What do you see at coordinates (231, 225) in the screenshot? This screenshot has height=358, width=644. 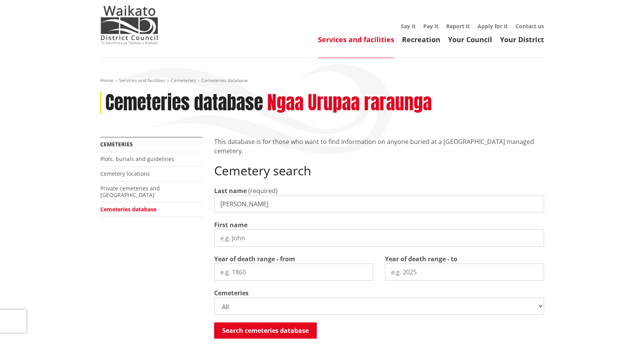 I see `label: First name` at bounding box center [231, 225].